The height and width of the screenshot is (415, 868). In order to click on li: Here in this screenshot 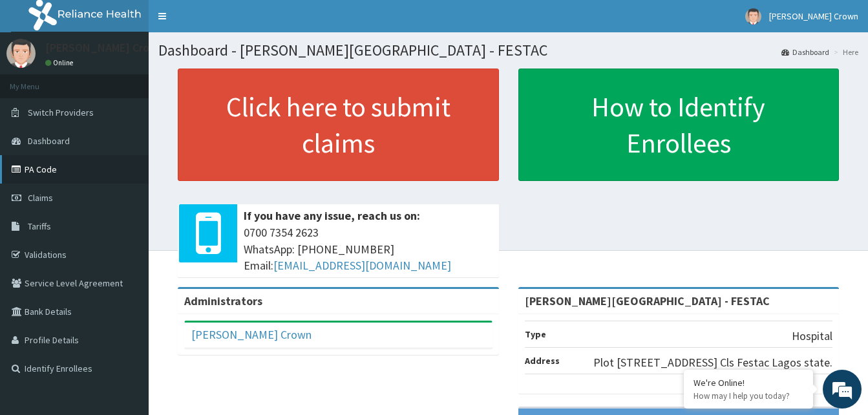, I will do `click(844, 51)`.